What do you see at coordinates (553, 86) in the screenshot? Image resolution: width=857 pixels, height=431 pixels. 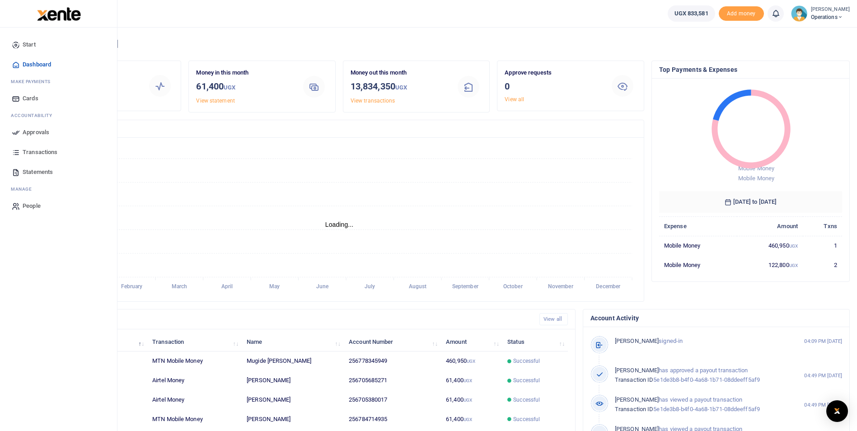 I see `h3: 0` at bounding box center [553, 86].